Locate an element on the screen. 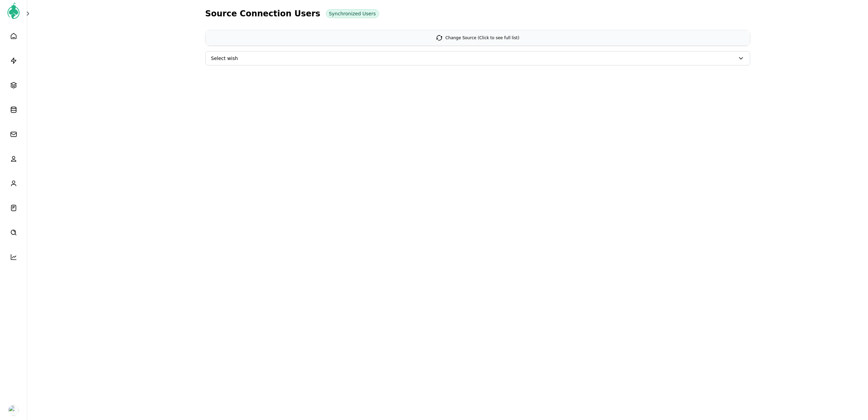 Image resolution: width=868 pixels, height=420 pixels. h3: Source Connection Users is located at coordinates (263, 13).